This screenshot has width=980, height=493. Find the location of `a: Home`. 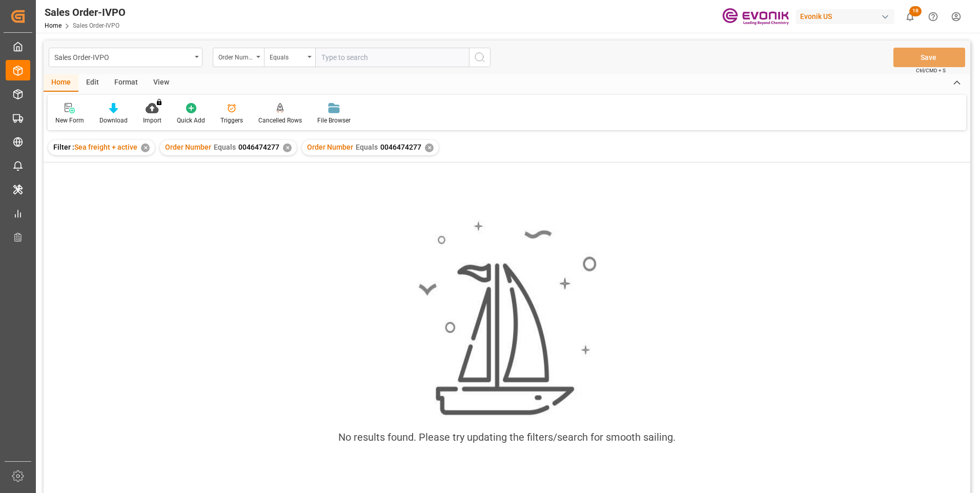

a: Home is located at coordinates (53, 26).